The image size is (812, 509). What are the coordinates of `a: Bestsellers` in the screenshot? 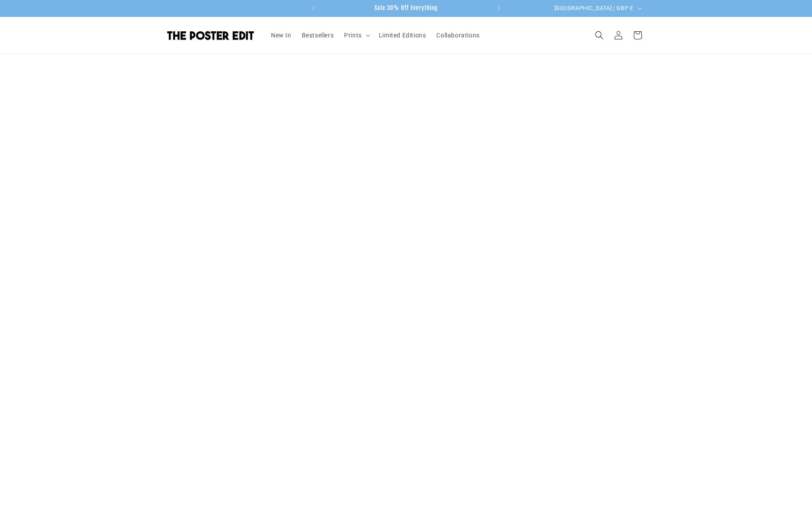 It's located at (318, 35).